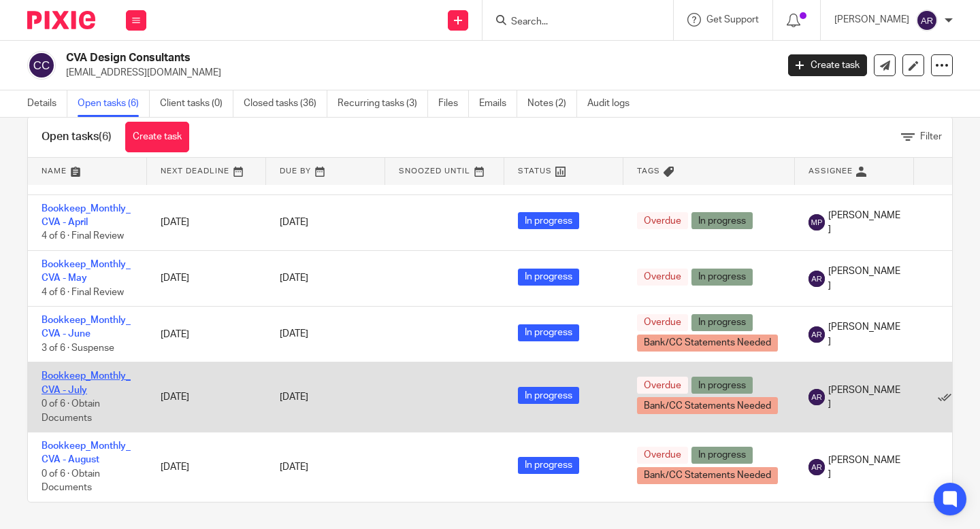 This screenshot has height=529, width=980. Describe the element at coordinates (454, 104) in the screenshot. I see `a: Files` at that location.